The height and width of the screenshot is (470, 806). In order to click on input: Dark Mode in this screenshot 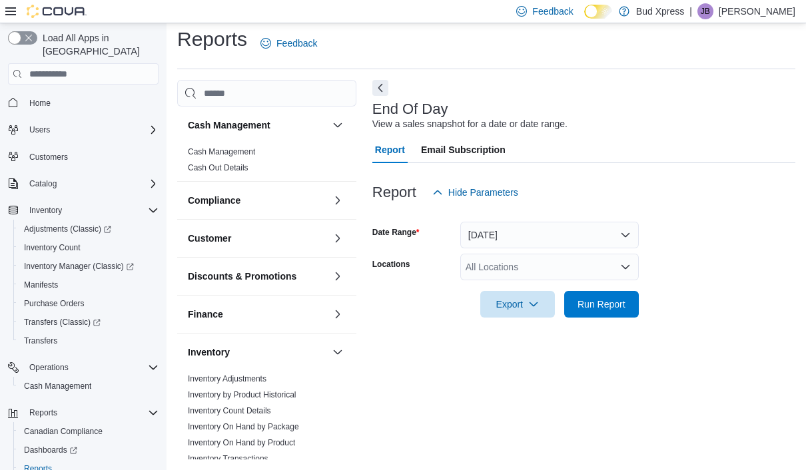, I will do `click(598, 11)`.